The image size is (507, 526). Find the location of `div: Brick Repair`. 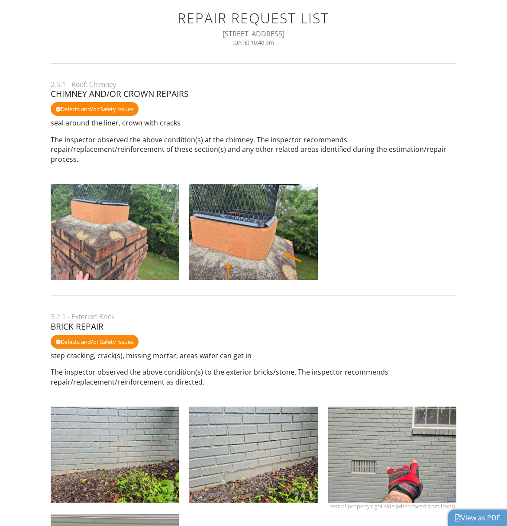

div: Brick Repair is located at coordinates (253, 327).